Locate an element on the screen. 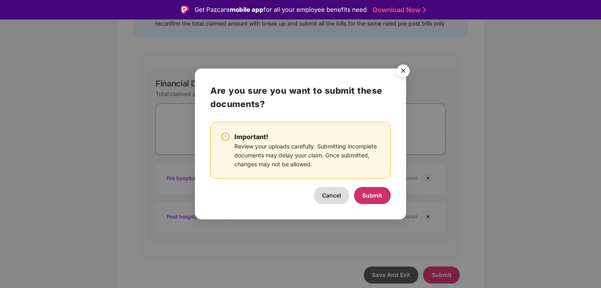  a: Download Now is located at coordinates (398, 10).